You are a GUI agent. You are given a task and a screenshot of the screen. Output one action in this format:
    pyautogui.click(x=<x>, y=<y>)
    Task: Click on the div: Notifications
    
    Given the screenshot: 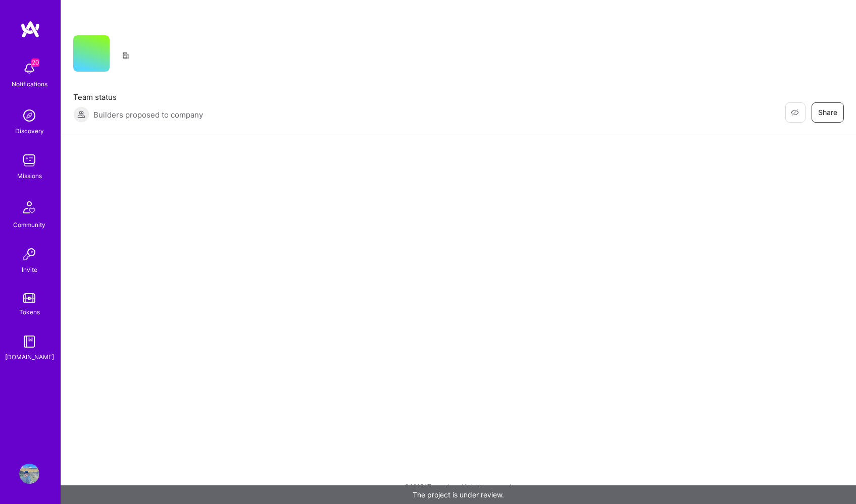 What is the action you would take?
    pyautogui.click(x=29, y=84)
    